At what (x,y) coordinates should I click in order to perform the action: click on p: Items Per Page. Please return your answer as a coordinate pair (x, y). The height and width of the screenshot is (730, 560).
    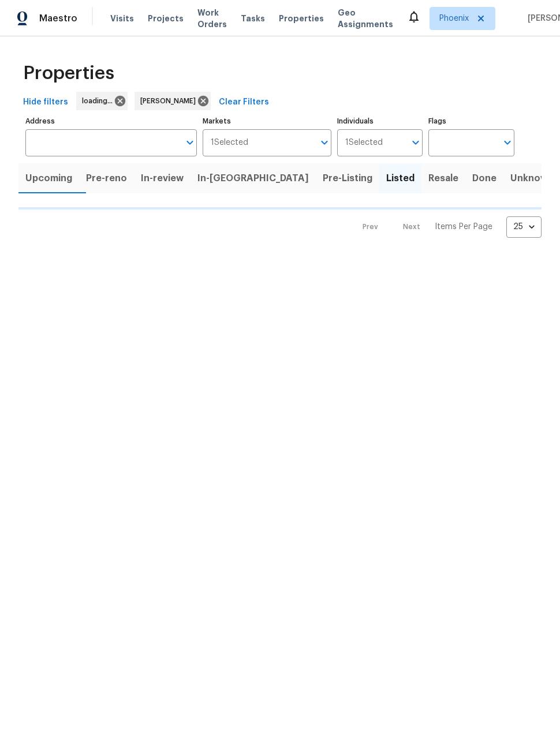
    Looking at the image, I should click on (463, 227).